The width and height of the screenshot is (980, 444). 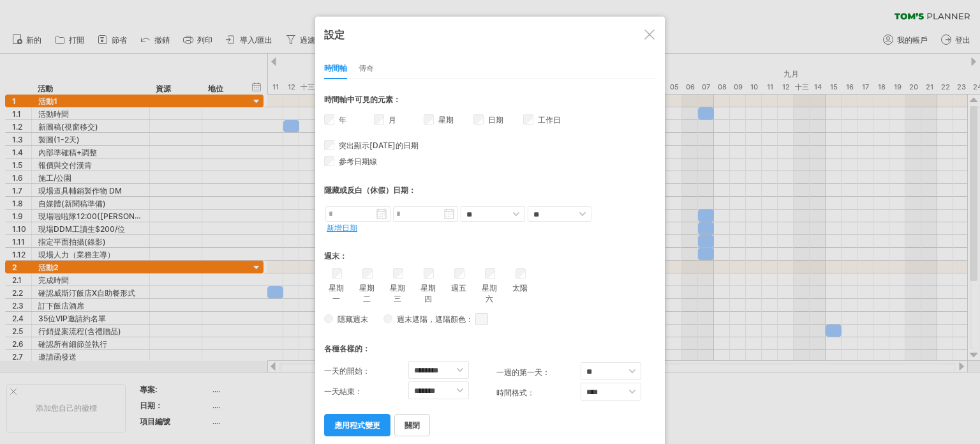 What do you see at coordinates (335, 256) in the screenshot?
I see `font: 週末：` at bounding box center [335, 256].